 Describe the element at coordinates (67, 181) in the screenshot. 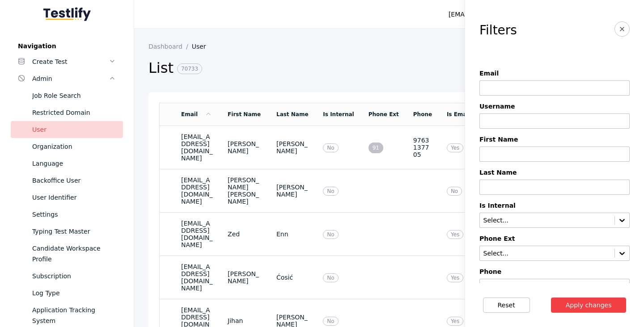

I see `a: Backoffice User` at that location.